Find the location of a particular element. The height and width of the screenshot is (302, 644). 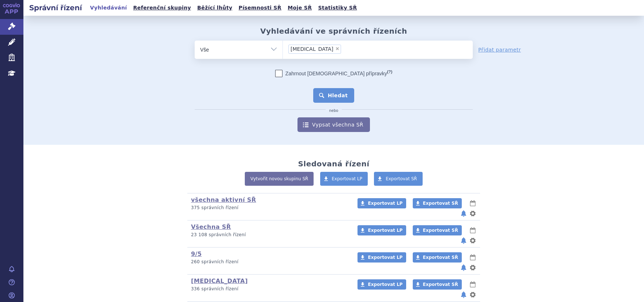

h2: Sledovaná řízení is located at coordinates (333, 164).